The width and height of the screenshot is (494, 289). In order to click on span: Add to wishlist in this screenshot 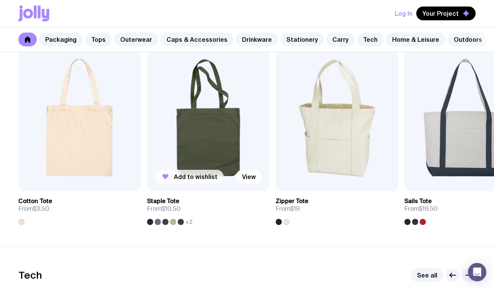, I will do `click(196, 177)`.